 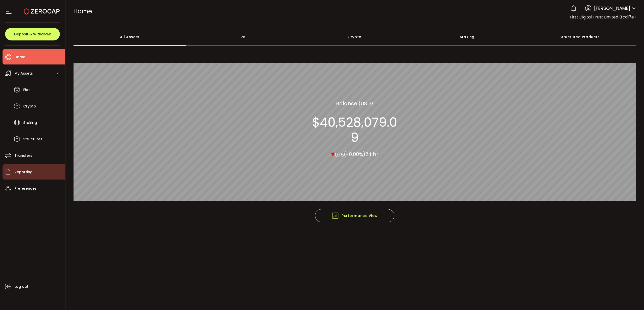 I want to click on section: Balance (USD), so click(x=354, y=104).